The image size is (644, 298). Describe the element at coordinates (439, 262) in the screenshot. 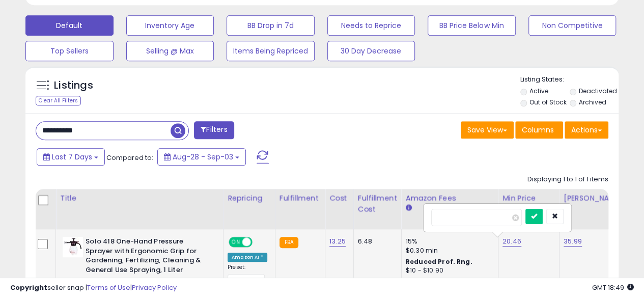

I see `b: Reduced Prof. Rng.` at that location.